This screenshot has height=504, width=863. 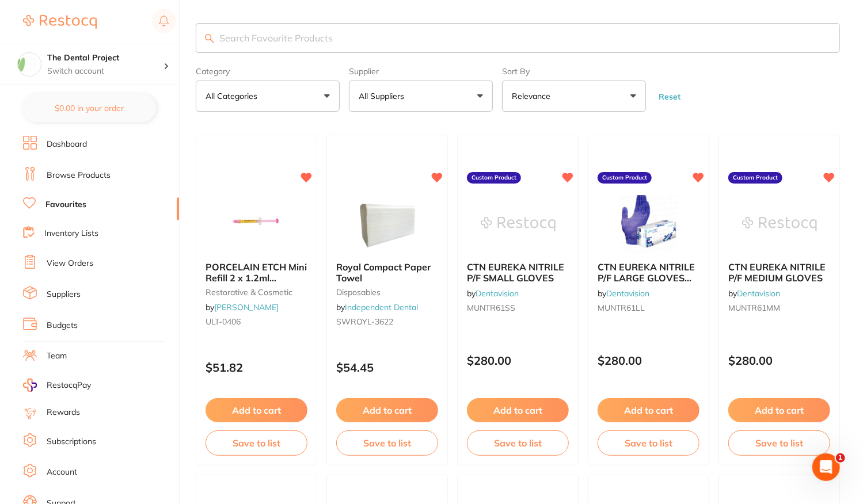 I want to click on a: Rewards, so click(x=63, y=413).